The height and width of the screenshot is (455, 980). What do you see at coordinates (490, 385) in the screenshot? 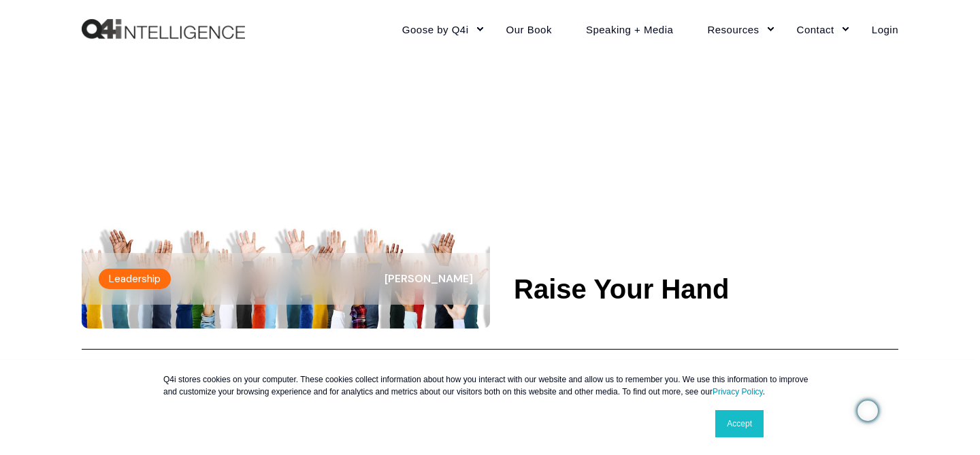
I see `p: Q4i stores cookies on your computer. These cookies collect information about how you interact wit...` at bounding box center [490, 385].